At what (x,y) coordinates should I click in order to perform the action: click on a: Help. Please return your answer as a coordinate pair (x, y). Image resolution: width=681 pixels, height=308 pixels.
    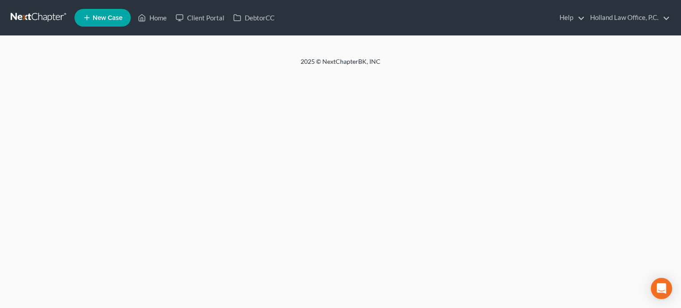
    Looking at the image, I should click on (570, 18).